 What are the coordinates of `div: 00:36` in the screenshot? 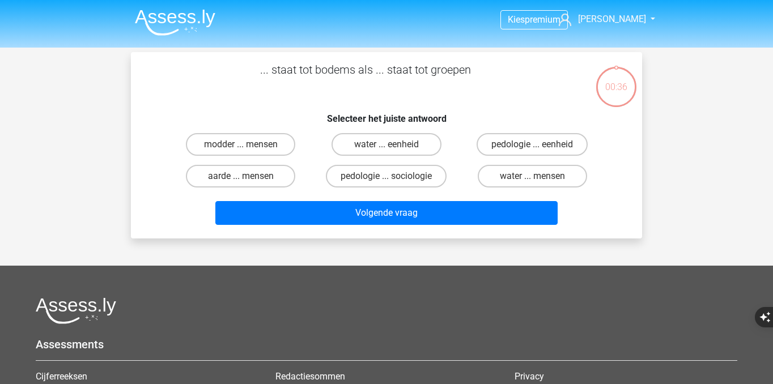 It's located at (616, 80).